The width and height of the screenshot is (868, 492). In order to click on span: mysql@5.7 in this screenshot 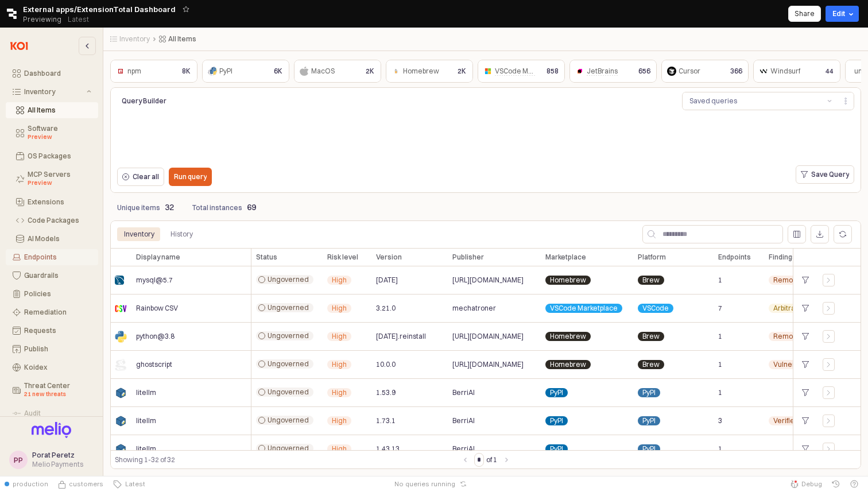, I will do `click(154, 280)`.